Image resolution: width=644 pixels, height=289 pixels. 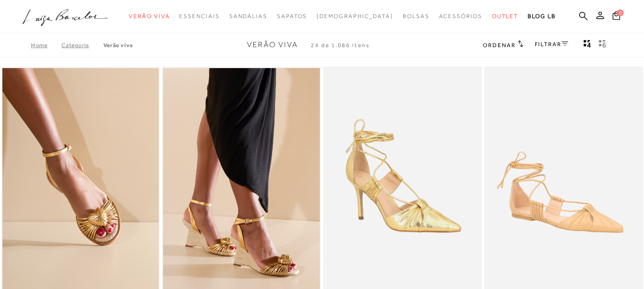 I want to click on a: BLOG LB, so click(x=541, y=16).